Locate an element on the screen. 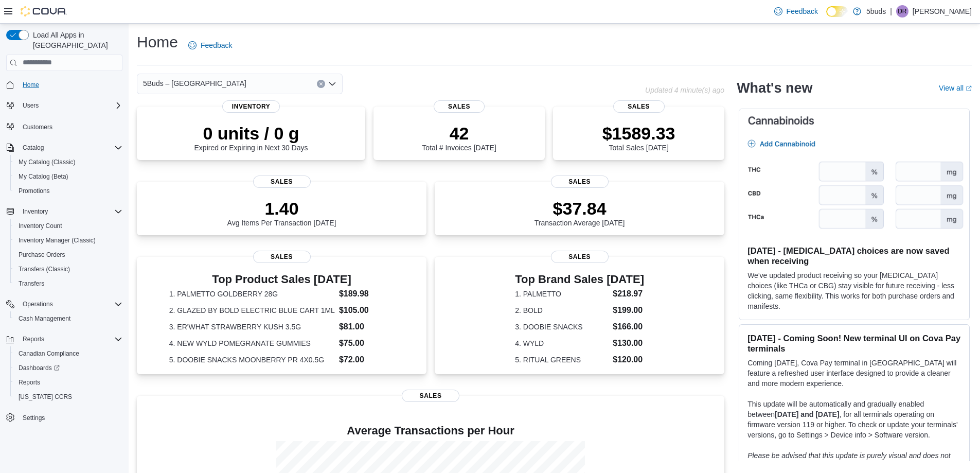  dd: $105.00 is located at coordinates (367, 310).